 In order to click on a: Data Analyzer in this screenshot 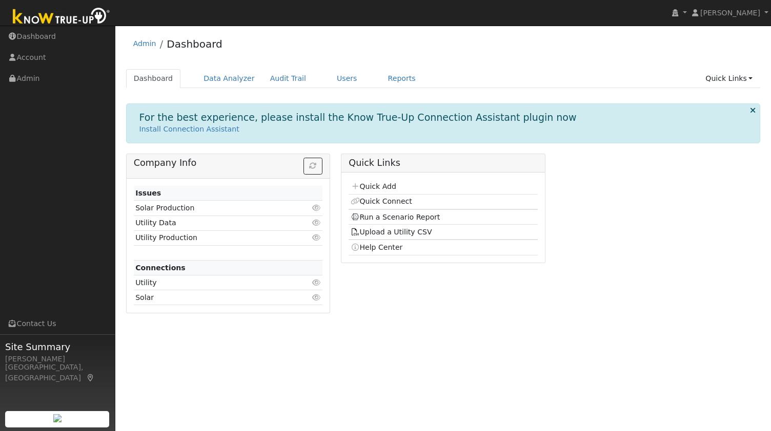, I will do `click(229, 78)`.